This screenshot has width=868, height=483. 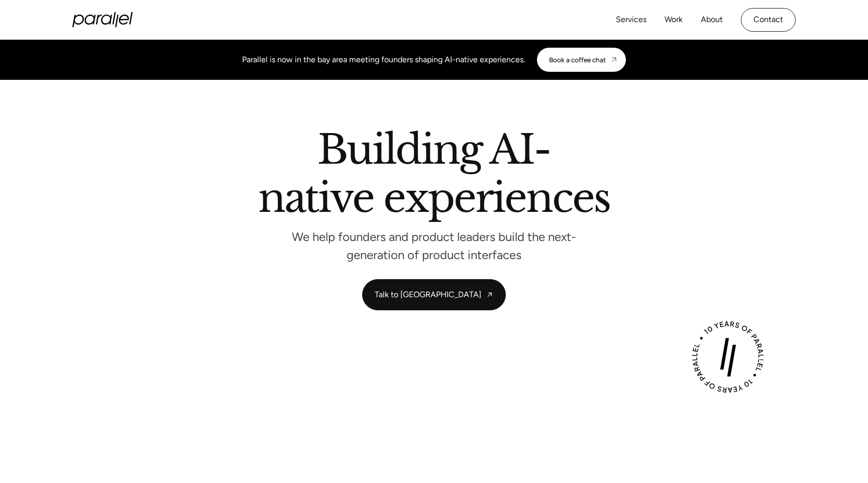 I want to click on a: Work, so click(x=674, y=19).